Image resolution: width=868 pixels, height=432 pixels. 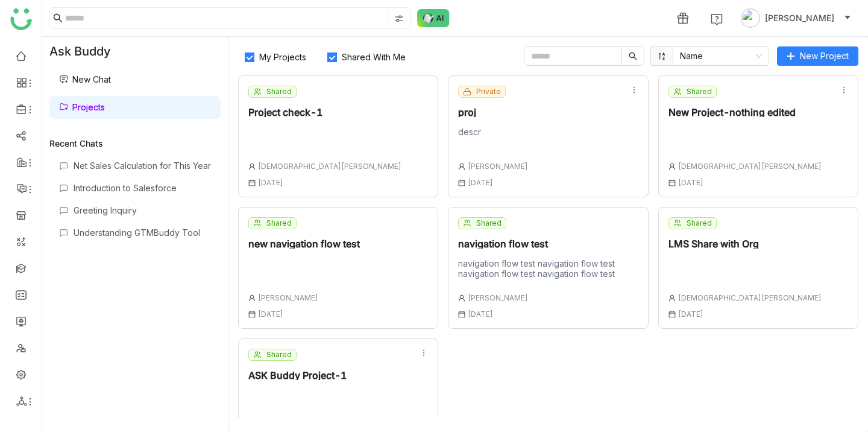 What do you see at coordinates (85, 79) in the screenshot?
I see `a: New Chat` at bounding box center [85, 79].